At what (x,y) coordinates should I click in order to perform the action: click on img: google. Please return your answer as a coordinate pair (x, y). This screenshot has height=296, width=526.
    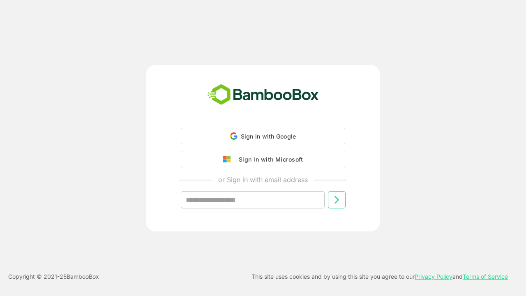
    Looking at the image, I should click on (229, 160).